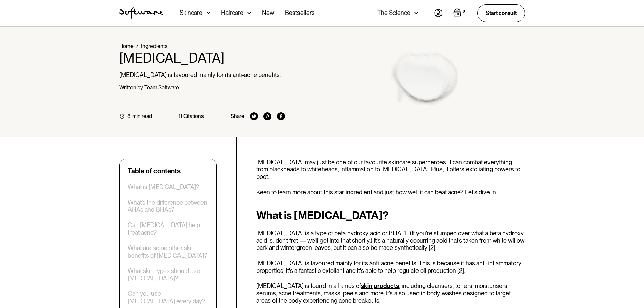 The height and width of the screenshot is (308, 644). I want to click on div: What’s the difference between AHAs and BHAs?, so click(168, 206).